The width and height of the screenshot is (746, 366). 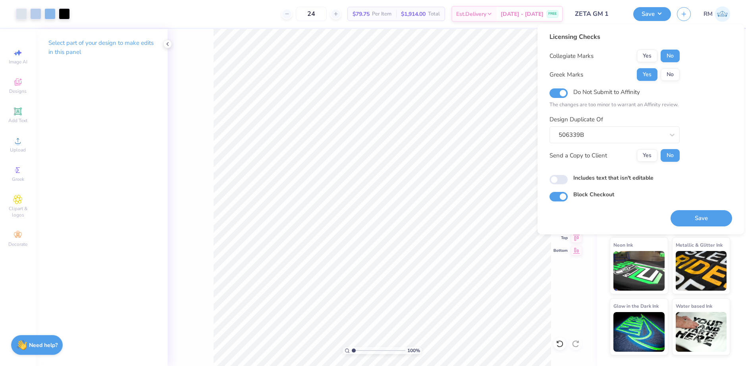 I want to click on span: Total, so click(x=434, y=14).